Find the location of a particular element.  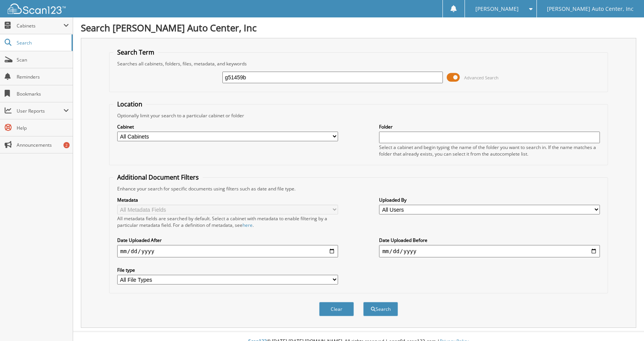

a: here is located at coordinates (247, 225).